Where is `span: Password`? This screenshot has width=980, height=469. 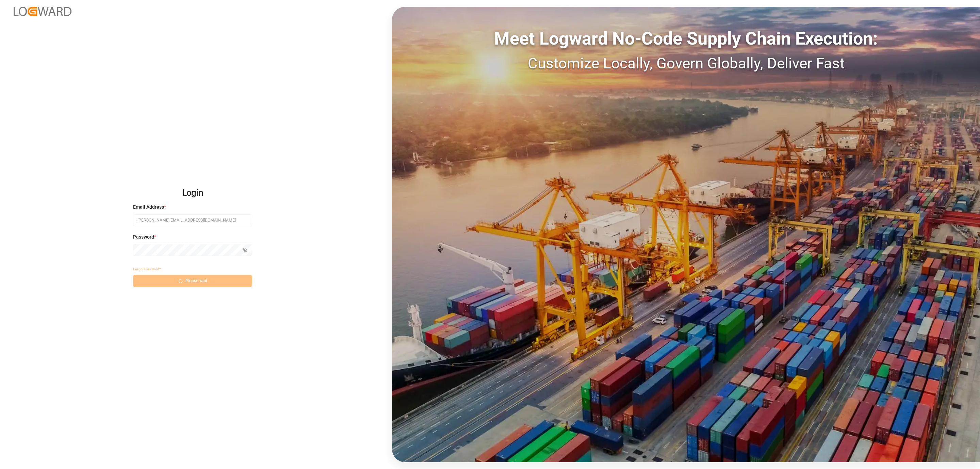 span: Password is located at coordinates (143, 237).